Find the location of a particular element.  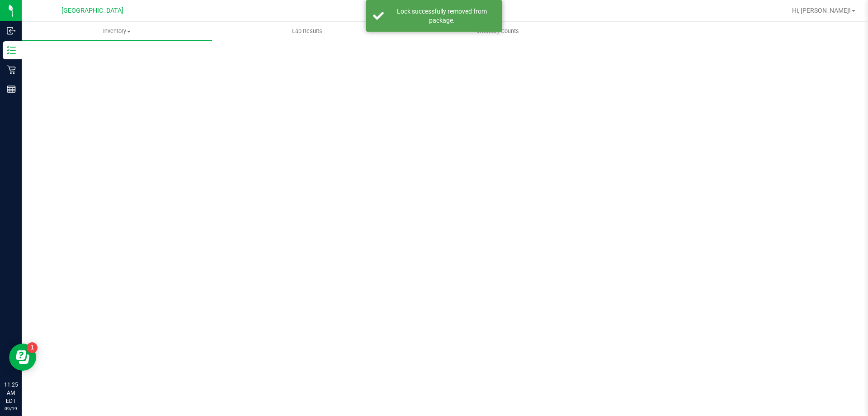

inline-svg: Inventory is located at coordinates (11, 50).